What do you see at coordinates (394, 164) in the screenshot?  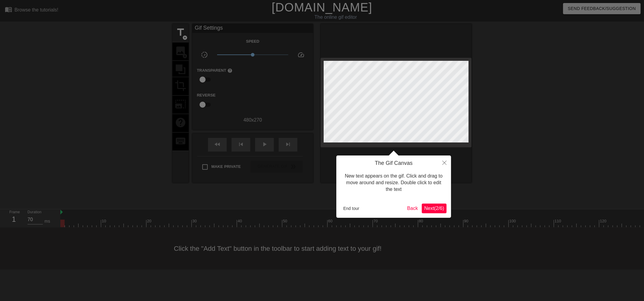 I see `h4: The Gif Canvas` at bounding box center [394, 164].